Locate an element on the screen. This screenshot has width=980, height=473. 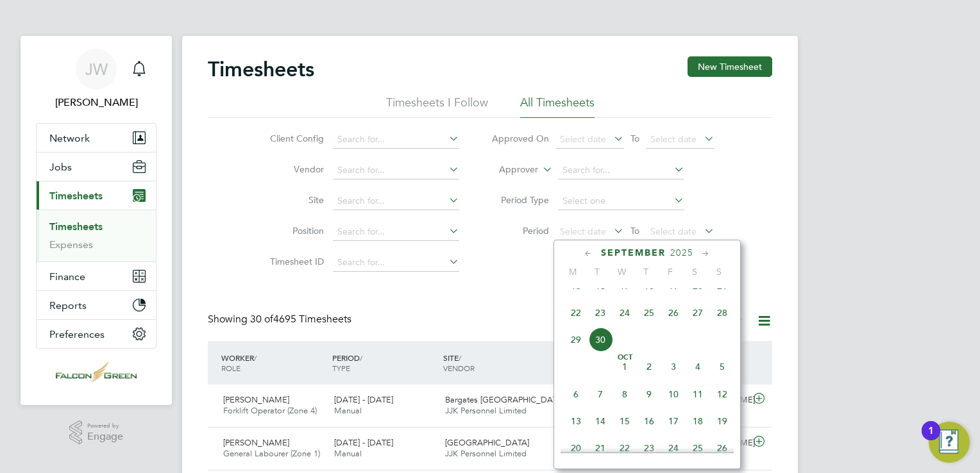
span: ROLE is located at coordinates (231, 368).